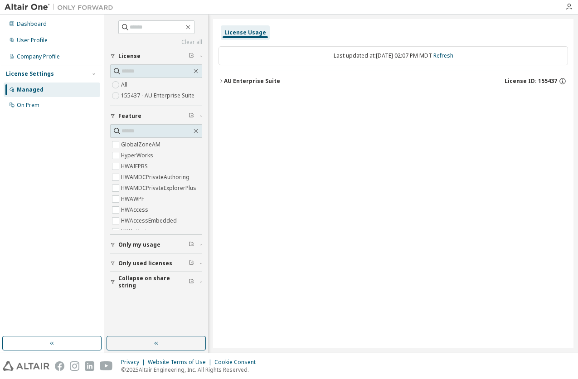  I want to click on div: Cookie Consent, so click(238, 362).